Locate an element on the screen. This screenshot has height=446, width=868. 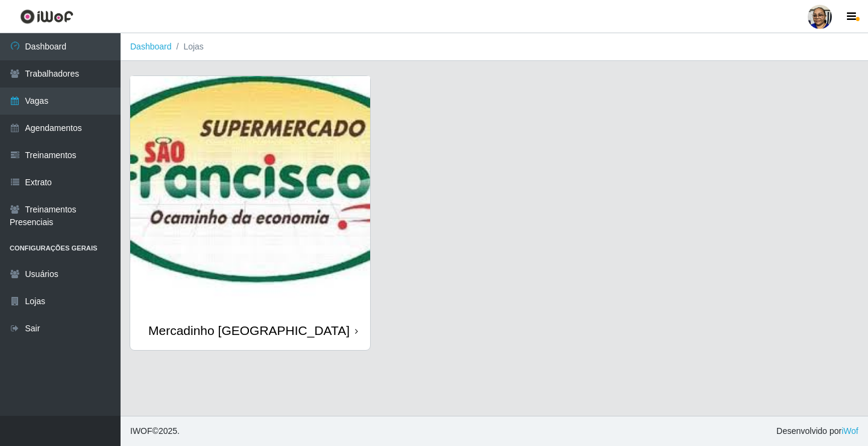
li: Lojas is located at coordinates (187, 47).